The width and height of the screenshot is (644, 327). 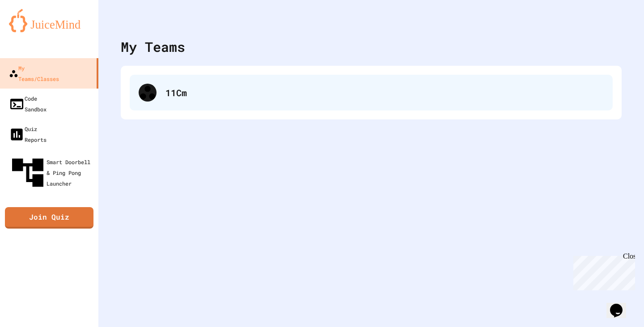 What do you see at coordinates (52, 172) in the screenshot?
I see `div: Smart Doorbell & Ping Pong Launcher` at bounding box center [52, 172].